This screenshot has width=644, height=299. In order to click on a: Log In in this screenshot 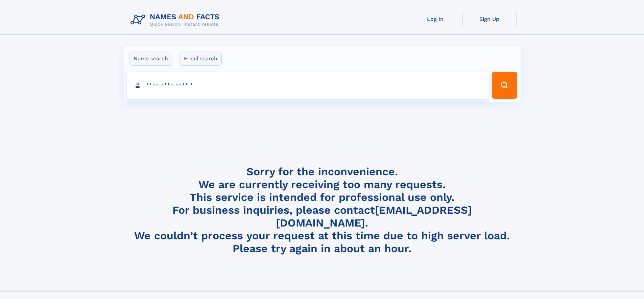, I will do `click(435, 19)`.